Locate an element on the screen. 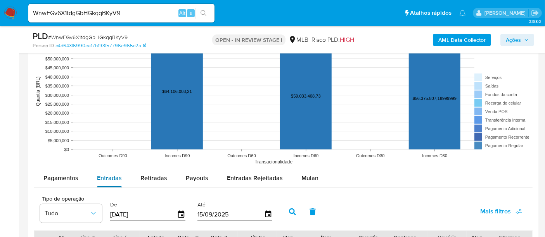  span: 3.158.0 is located at coordinates (535, 21).